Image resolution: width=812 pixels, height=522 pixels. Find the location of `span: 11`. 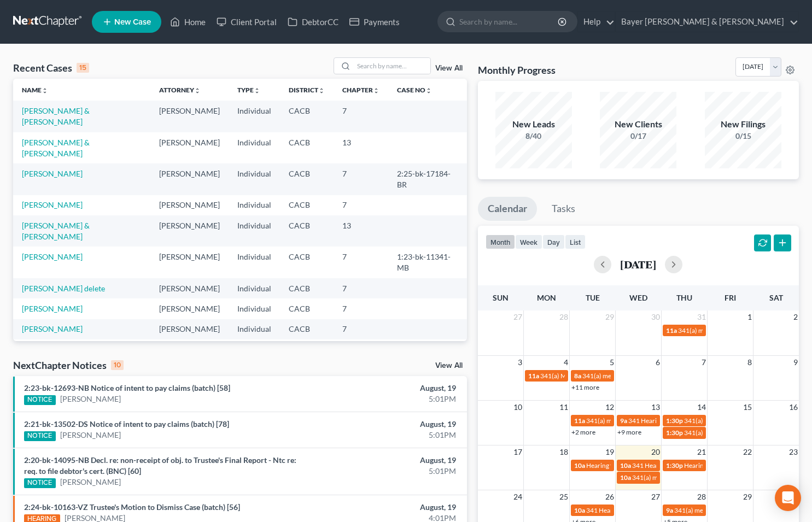

span: 11 is located at coordinates (563, 408).